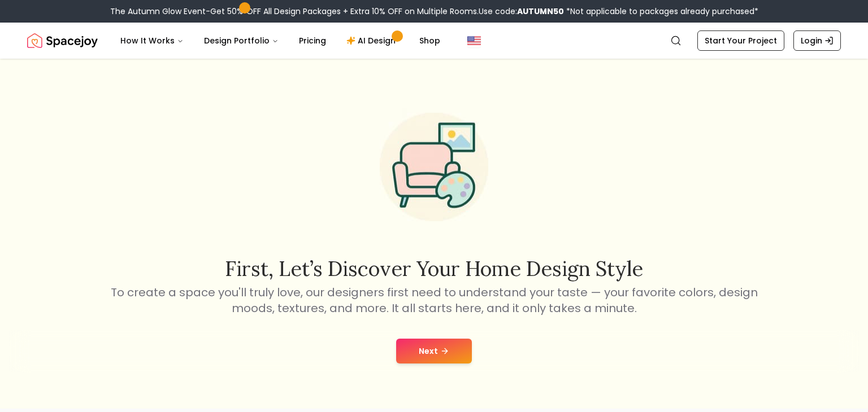 The width and height of the screenshot is (868, 412). What do you see at coordinates (521, 11) in the screenshot?
I see `span: Use code:` at bounding box center [521, 11].